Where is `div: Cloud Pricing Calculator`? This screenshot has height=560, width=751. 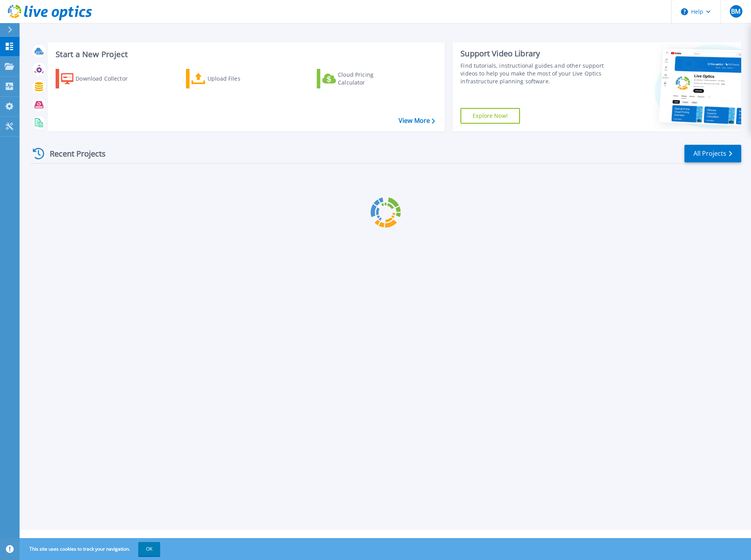
div: Cloud Pricing Calculator is located at coordinates (370, 78).